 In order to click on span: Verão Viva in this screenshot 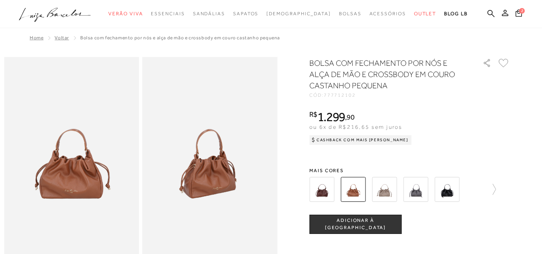, I will do `click(126, 14)`.